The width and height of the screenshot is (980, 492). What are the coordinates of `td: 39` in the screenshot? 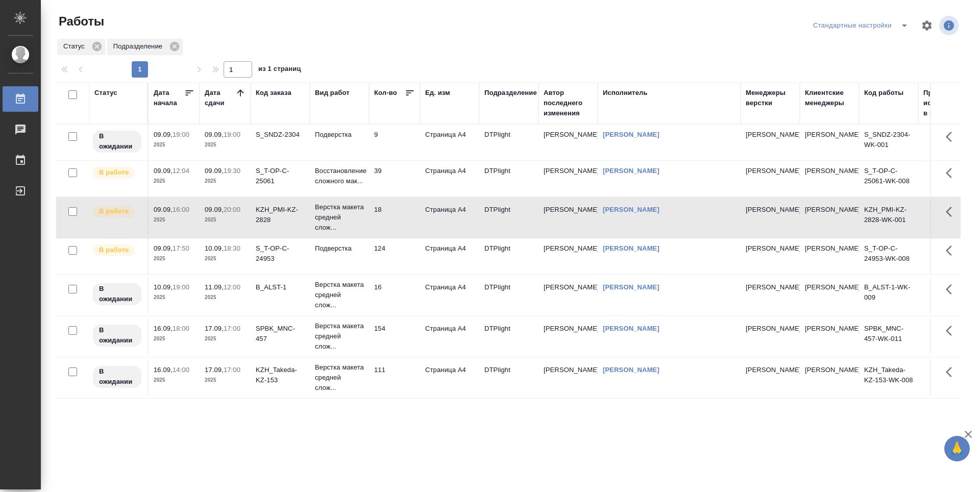 It's located at (394, 179).